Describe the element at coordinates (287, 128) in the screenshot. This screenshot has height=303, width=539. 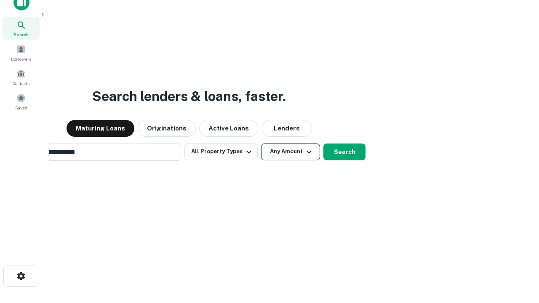
I see `button: Lenders` at that location.